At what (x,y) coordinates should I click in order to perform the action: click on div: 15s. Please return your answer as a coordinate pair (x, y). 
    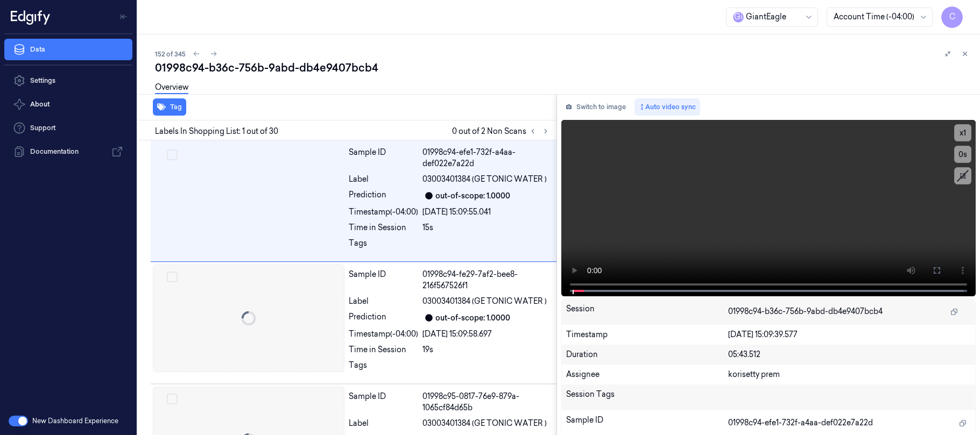
    Looking at the image, I should click on (486, 228).